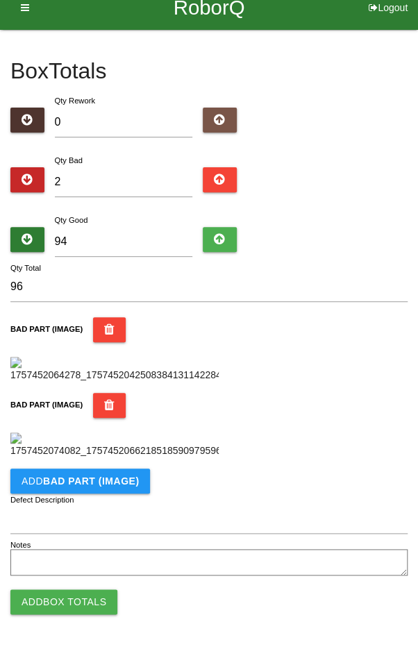 This screenshot has width=418, height=649. I want to click on h4: Box Totals, so click(209, 71).